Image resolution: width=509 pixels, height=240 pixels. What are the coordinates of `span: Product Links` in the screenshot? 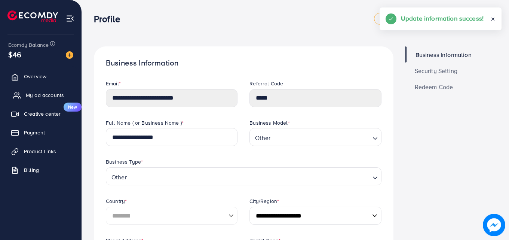 It's located at (40, 151).